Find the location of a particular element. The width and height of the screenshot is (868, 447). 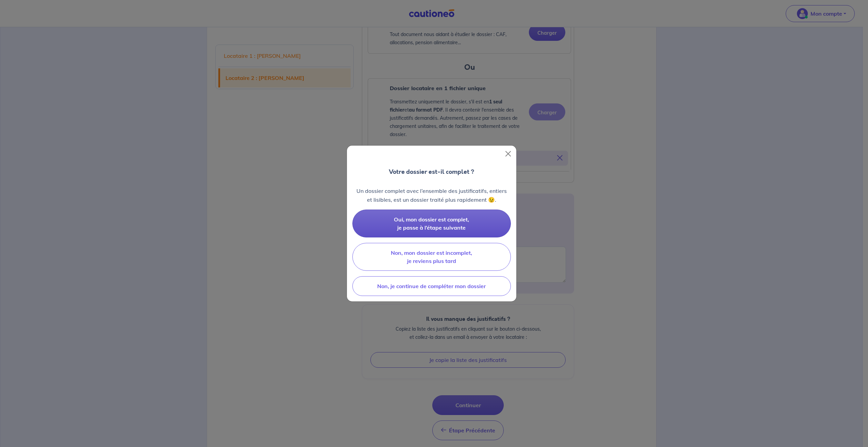

button: Non, je continue de compléter mon dossier is located at coordinates (432, 286).